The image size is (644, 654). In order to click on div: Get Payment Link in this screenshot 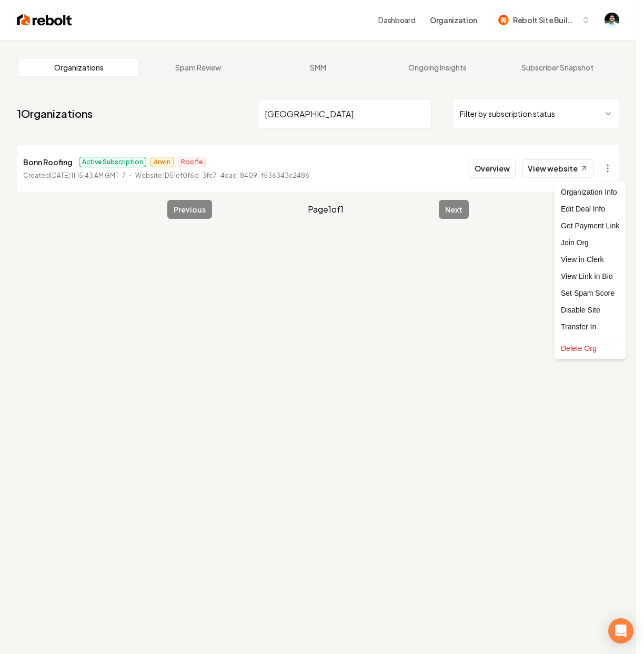, I will do `click(590, 226)`.